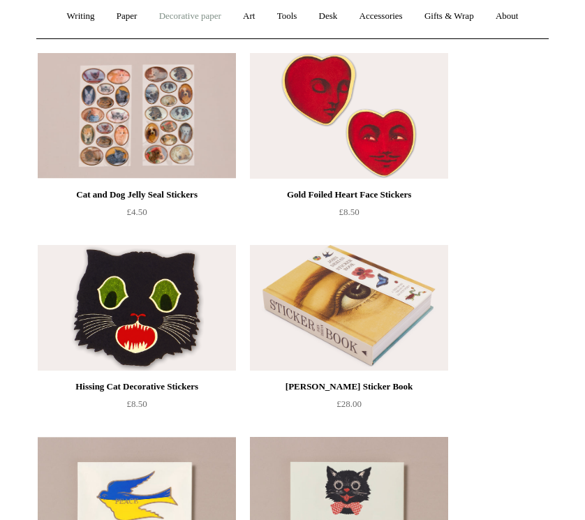  What do you see at coordinates (349, 404) in the screenshot?
I see `span: £28.00` at bounding box center [349, 404].